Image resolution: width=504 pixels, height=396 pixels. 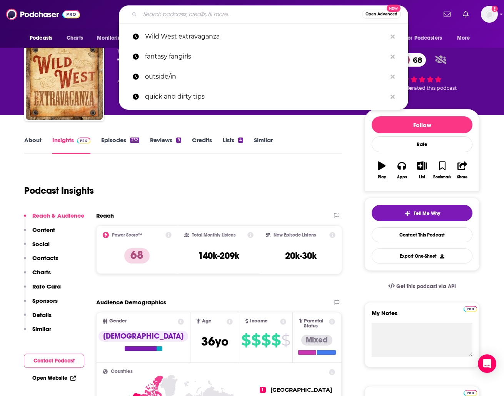 I want to click on span: Podcasts, so click(x=41, y=38).